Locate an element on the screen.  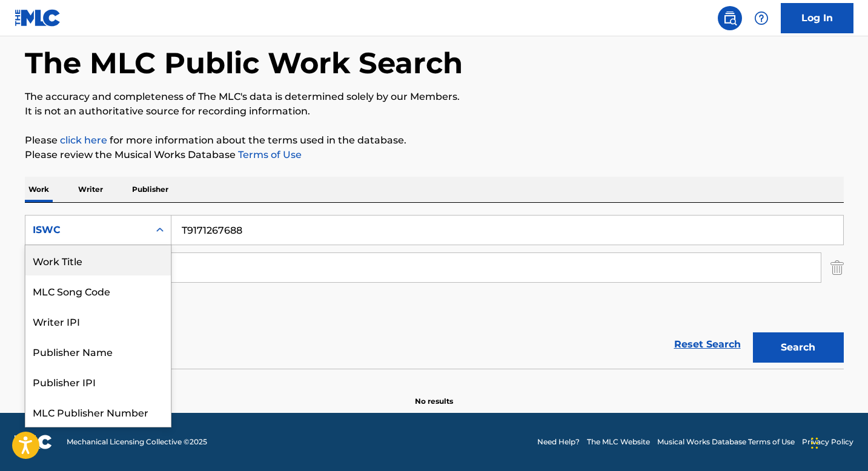
a: Reset Search is located at coordinates (708, 344).